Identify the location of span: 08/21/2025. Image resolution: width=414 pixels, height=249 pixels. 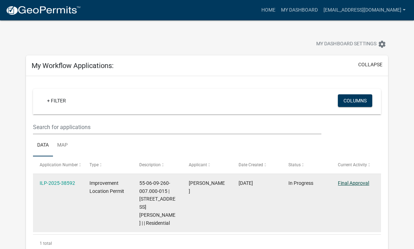
(245, 183).